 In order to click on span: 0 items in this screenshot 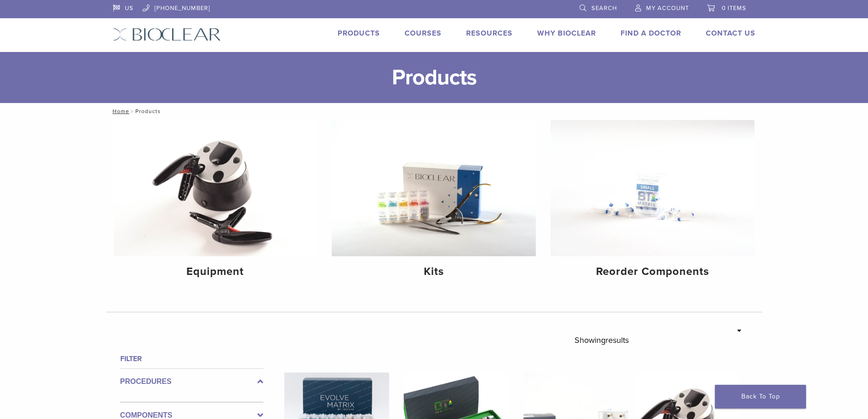, I will do `click(733, 8)`.